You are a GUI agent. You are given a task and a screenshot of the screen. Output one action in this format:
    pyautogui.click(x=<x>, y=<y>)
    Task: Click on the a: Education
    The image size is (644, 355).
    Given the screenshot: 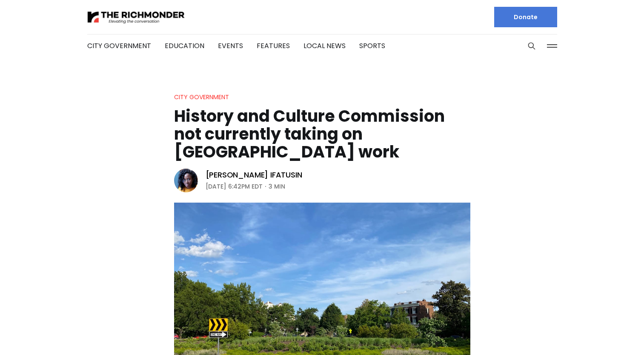 What is the action you would take?
    pyautogui.click(x=184, y=45)
    